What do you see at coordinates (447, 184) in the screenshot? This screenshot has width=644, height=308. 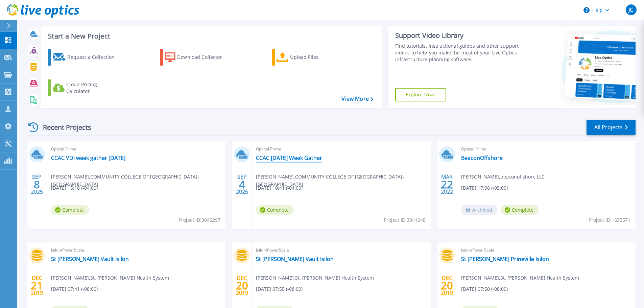 I see `div: MAR 2022` at bounding box center [447, 184].